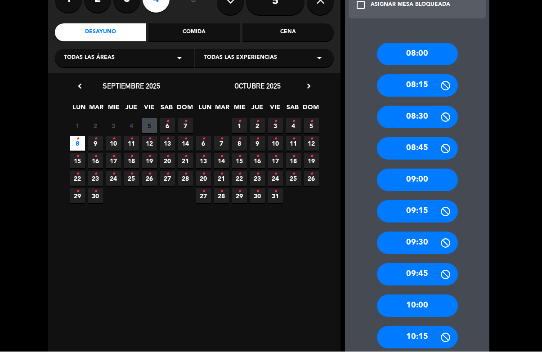 The image size is (542, 352). I want to click on span: VIE, so click(149, 110).